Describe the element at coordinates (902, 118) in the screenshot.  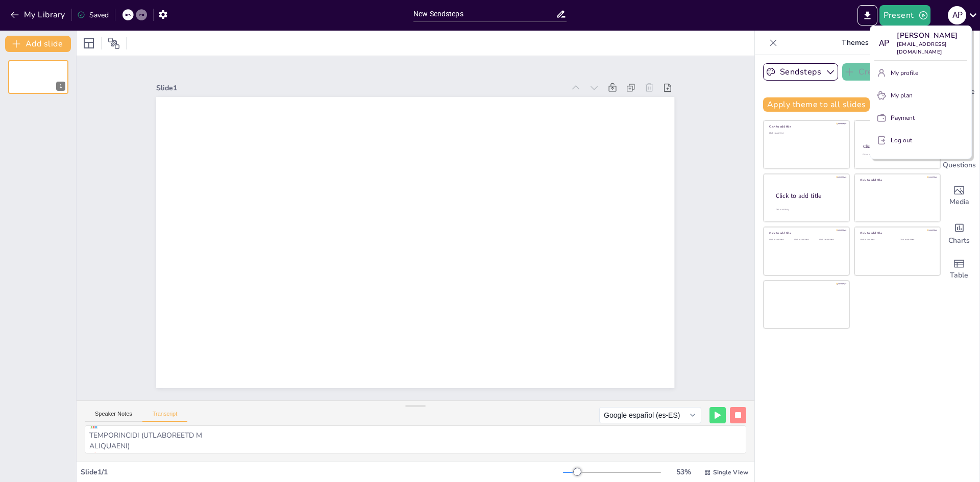
I see `p: Payment` at that location.